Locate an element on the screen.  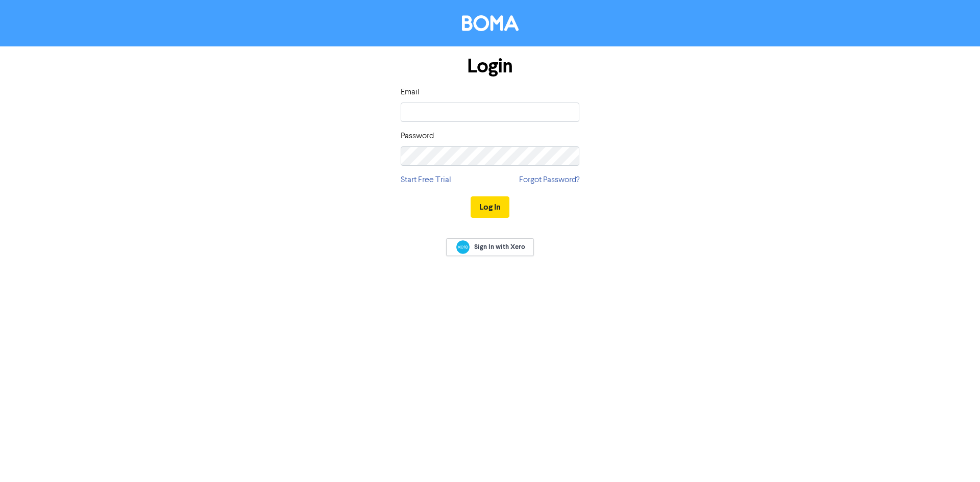
h1: Login is located at coordinates (490, 66).